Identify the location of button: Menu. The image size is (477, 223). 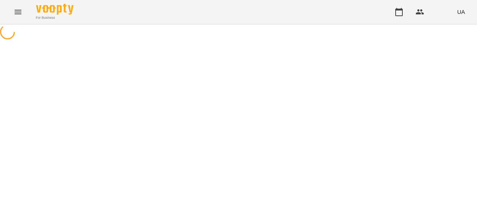
(18, 12).